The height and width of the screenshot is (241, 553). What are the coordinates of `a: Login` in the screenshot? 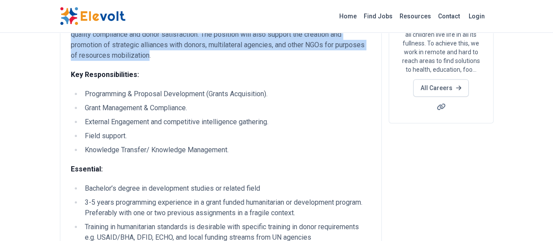 It's located at (477, 16).